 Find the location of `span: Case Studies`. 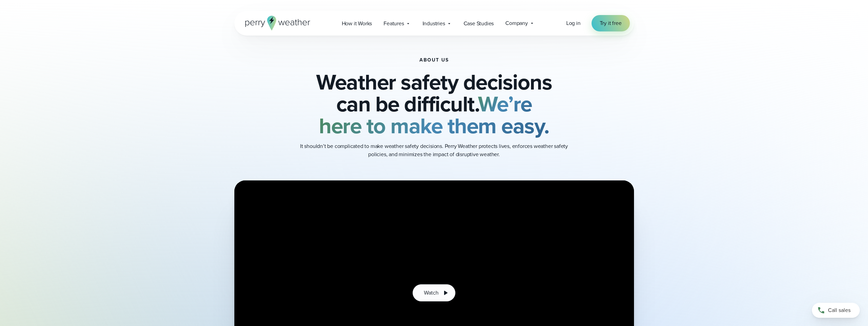

span: Case Studies is located at coordinates (479, 23).